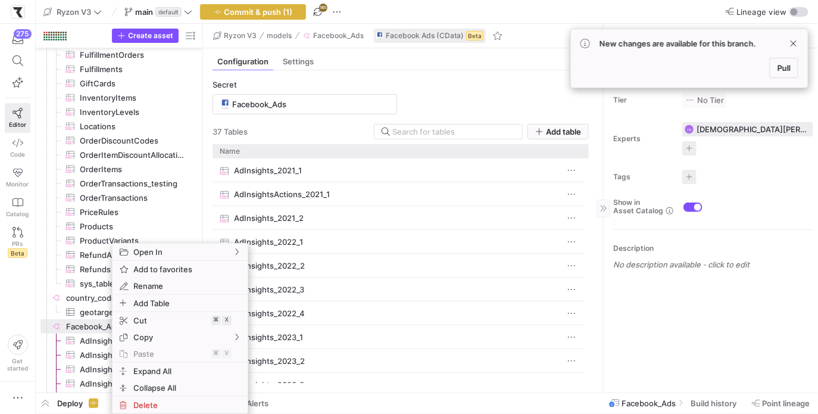 The height and width of the screenshot is (414, 818). Describe the element at coordinates (269, 337) in the screenshot. I see `span: AdInsights_2023_1` at that location.